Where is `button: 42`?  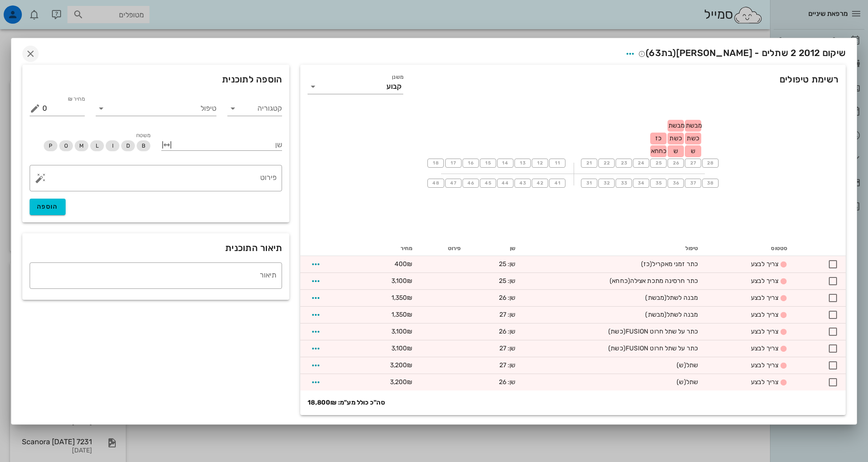
button: 42 is located at coordinates (540, 183).